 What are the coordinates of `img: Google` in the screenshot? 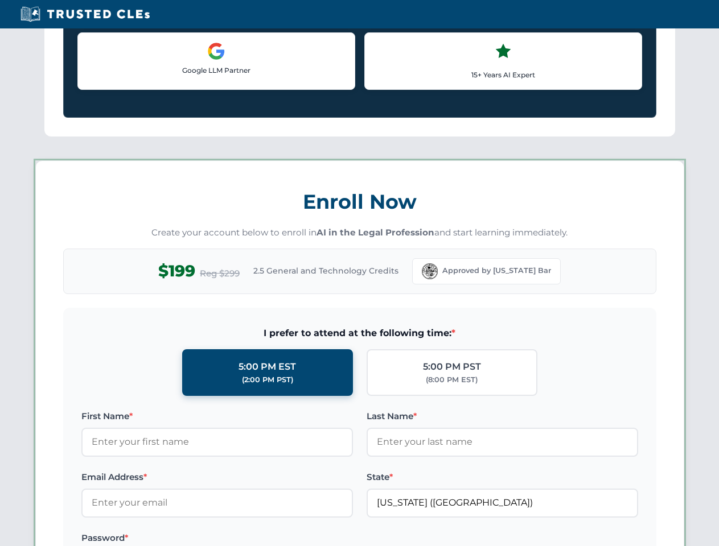 It's located at (216, 51).